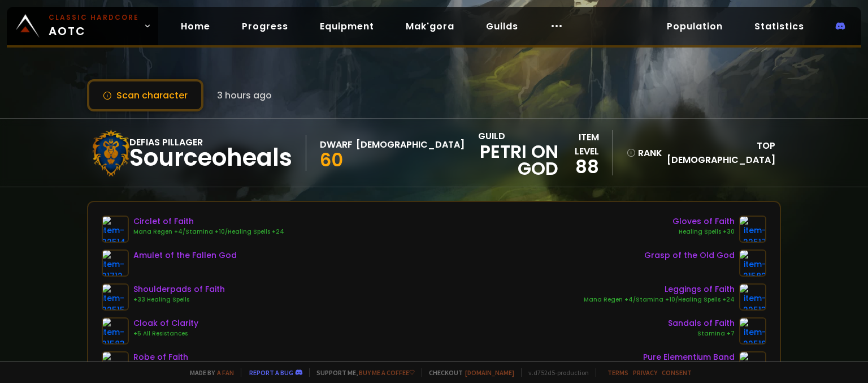 The height and width of the screenshot is (383, 868). What do you see at coordinates (115, 229) in the screenshot?
I see `img: item-22514` at bounding box center [115, 229].